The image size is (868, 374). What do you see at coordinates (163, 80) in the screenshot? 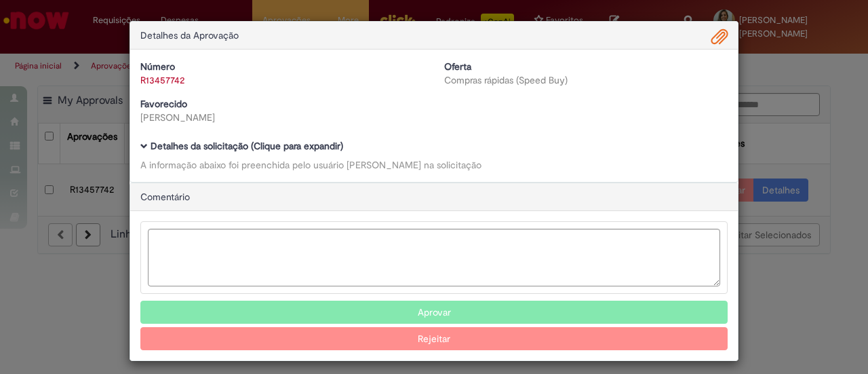
I see `a: R13457742` at bounding box center [163, 80].